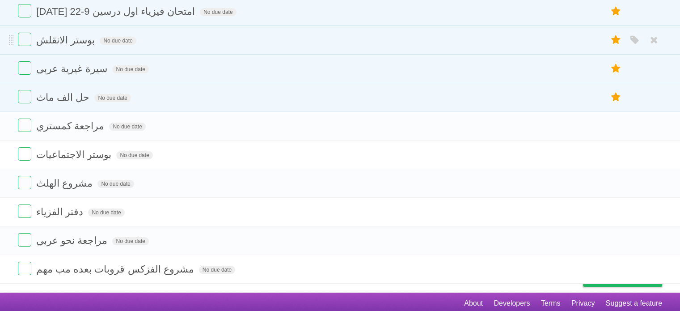 Image resolution: width=680 pixels, height=311 pixels. What do you see at coordinates (64, 97) in the screenshot?
I see `span: حل الف ماث` at bounding box center [64, 97].